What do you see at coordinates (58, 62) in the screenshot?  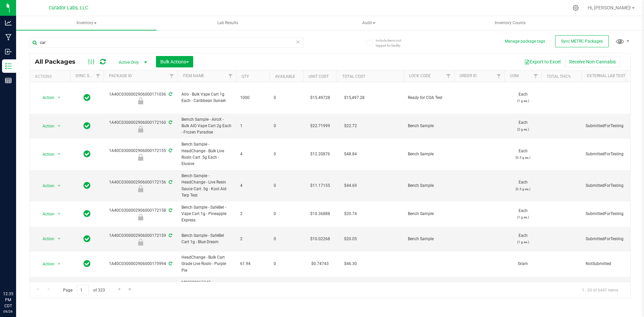 I see `span: All Packages` at bounding box center [58, 62].